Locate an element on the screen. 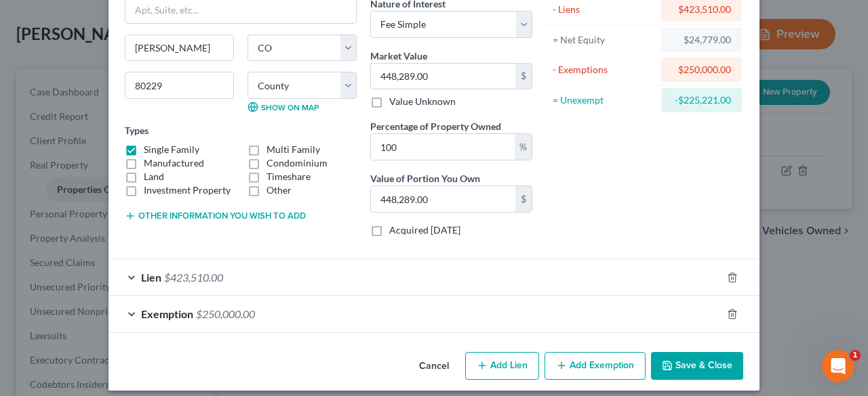 The height and width of the screenshot is (396, 868). div: $24,779.00 is located at coordinates (701, 40).